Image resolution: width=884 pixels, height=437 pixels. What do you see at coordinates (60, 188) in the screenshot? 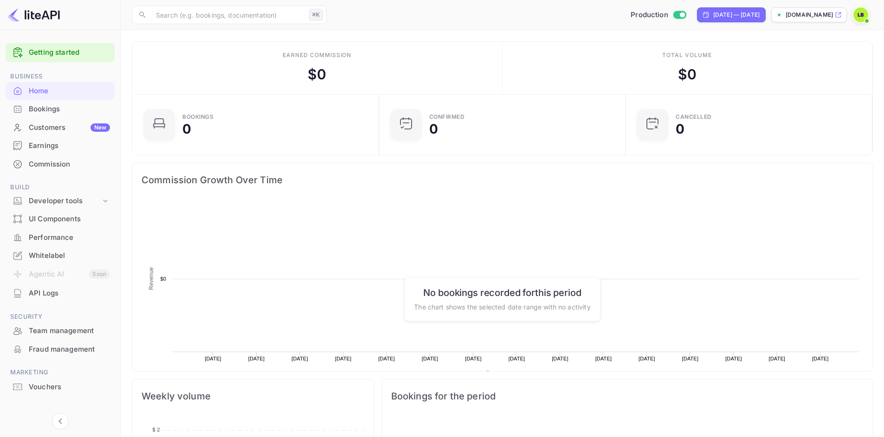
I see `span: Build` at bounding box center [60, 188].